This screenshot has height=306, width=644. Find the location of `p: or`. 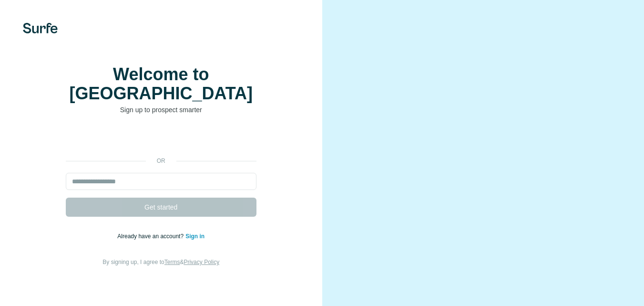

p: or is located at coordinates (161, 161).